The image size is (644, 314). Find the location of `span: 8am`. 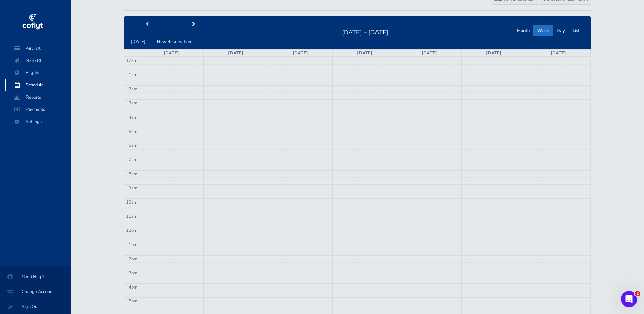

span: 8am is located at coordinates (133, 174).